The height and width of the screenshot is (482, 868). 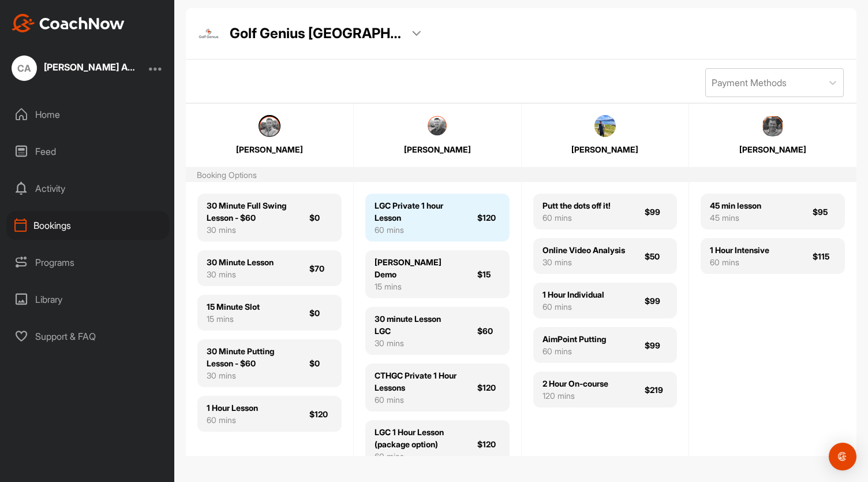 What do you see at coordinates (824, 256) in the screenshot?
I see `div: $115` at bounding box center [824, 256].